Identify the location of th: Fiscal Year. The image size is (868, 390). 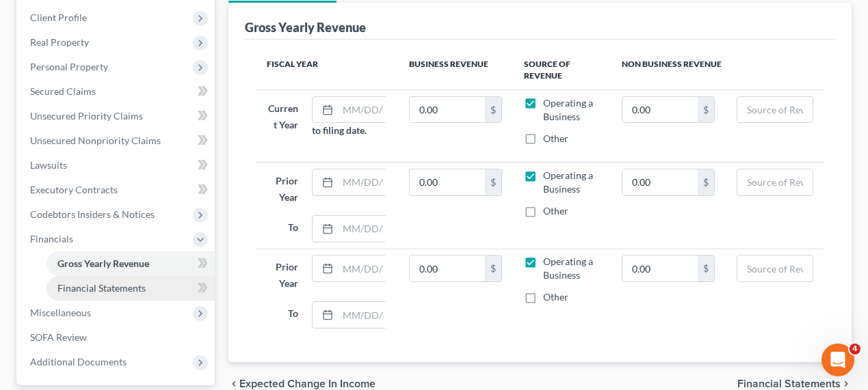
(327, 70).